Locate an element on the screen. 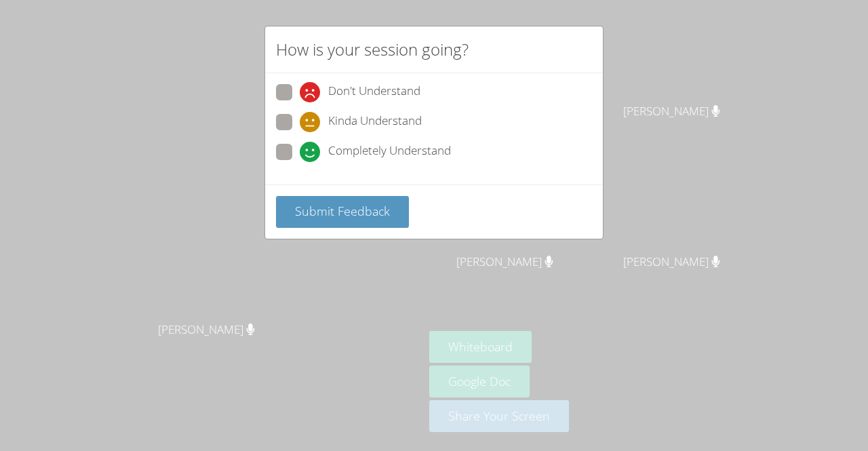 Image resolution: width=868 pixels, height=451 pixels. span: Submit Feedback is located at coordinates (342, 211).